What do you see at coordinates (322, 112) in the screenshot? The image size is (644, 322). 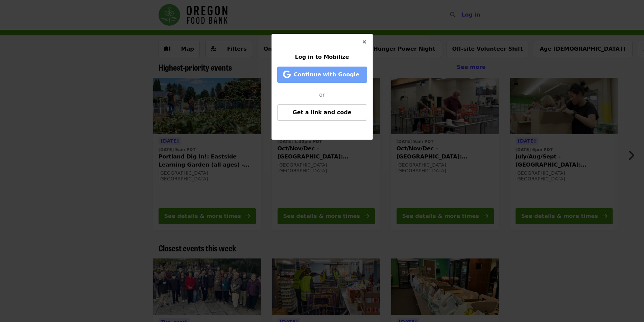 I see `span: Get a link and code` at bounding box center [322, 112].